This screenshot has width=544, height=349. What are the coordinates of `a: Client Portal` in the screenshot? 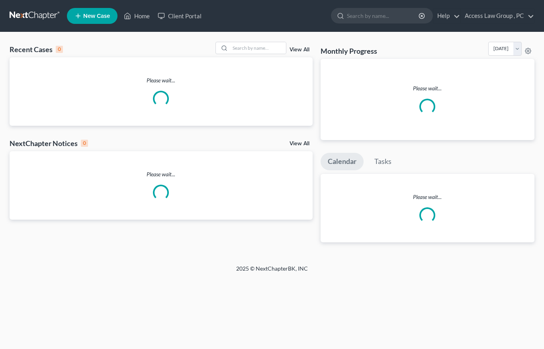 It's located at (180, 16).